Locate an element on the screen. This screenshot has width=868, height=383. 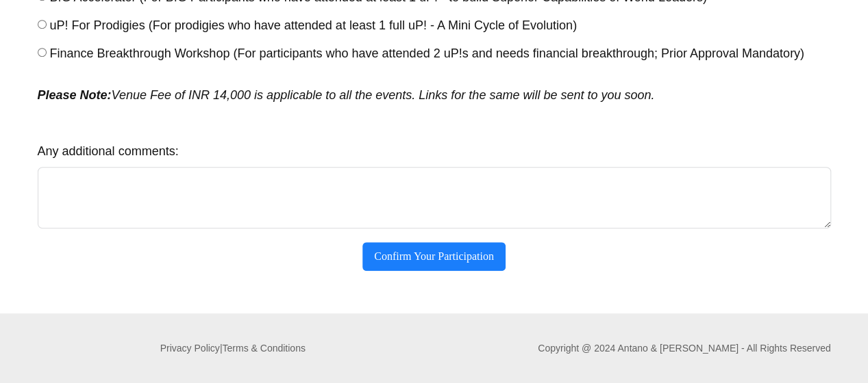
span: uP! For Prodigies (For prodigies who have attended at least 1 full uP! - A Mini Cycle of Evolution) is located at coordinates (313, 25).